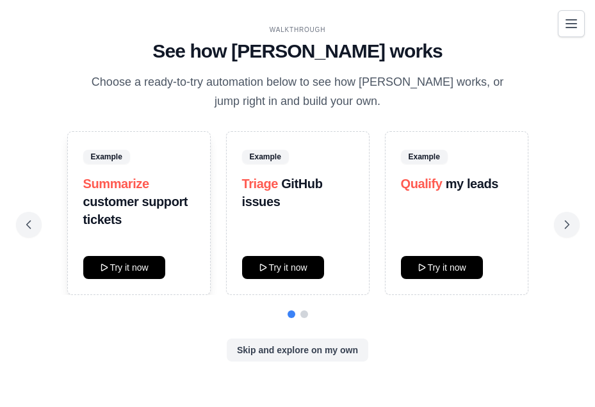 The height and width of the screenshot is (407, 595). Describe the element at coordinates (421, 184) in the screenshot. I see `span: Qualify` at that location.